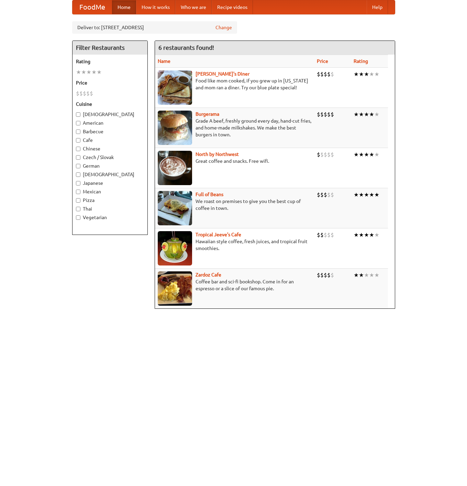 This screenshot has height=486, width=467. Describe the element at coordinates (78, 123) in the screenshot. I see `input: American` at that location.